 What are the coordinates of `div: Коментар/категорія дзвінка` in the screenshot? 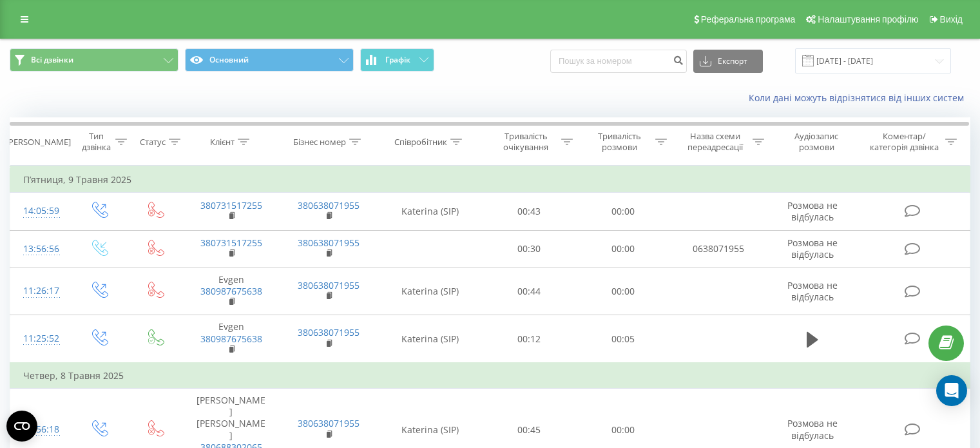 It's located at (903, 142).